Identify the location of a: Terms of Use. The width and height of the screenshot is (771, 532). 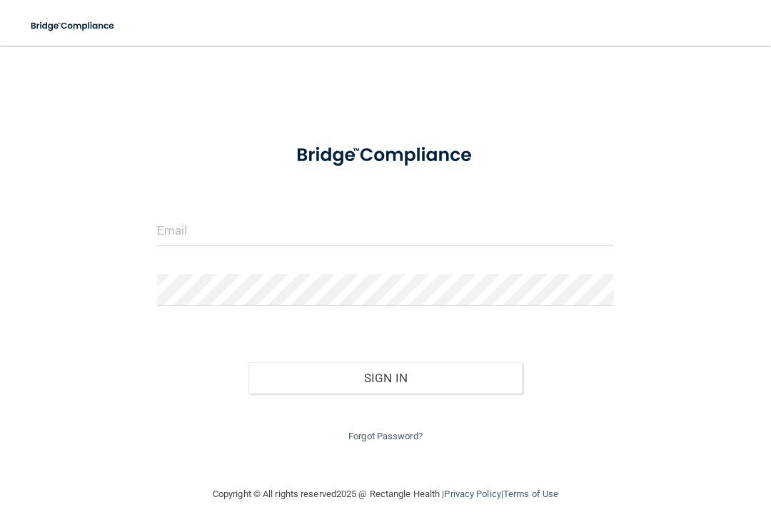
(530, 494).